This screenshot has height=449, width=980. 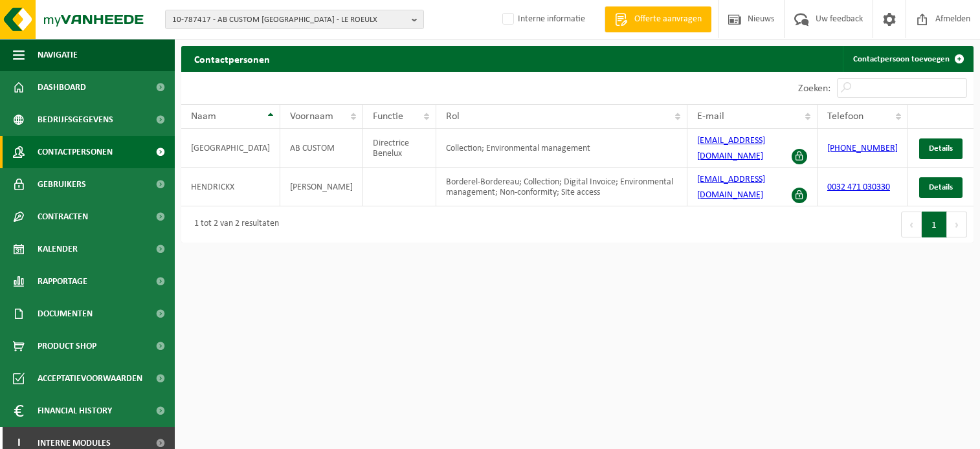 I want to click on a: 0032 471 030330, so click(x=859, y=187).